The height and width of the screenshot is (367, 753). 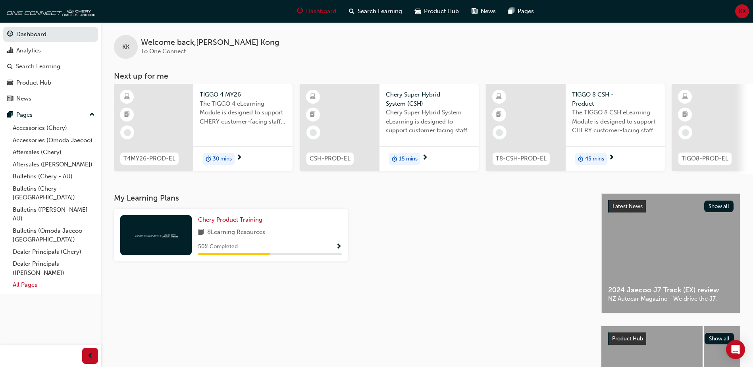 What do you see at coordinates (243, 113) in the screenshot?
I see `span: The TIGGO 4 eLearning Module is designed to support CHERY customer-facing staff with the product ...` at bounding box center [243, 113].